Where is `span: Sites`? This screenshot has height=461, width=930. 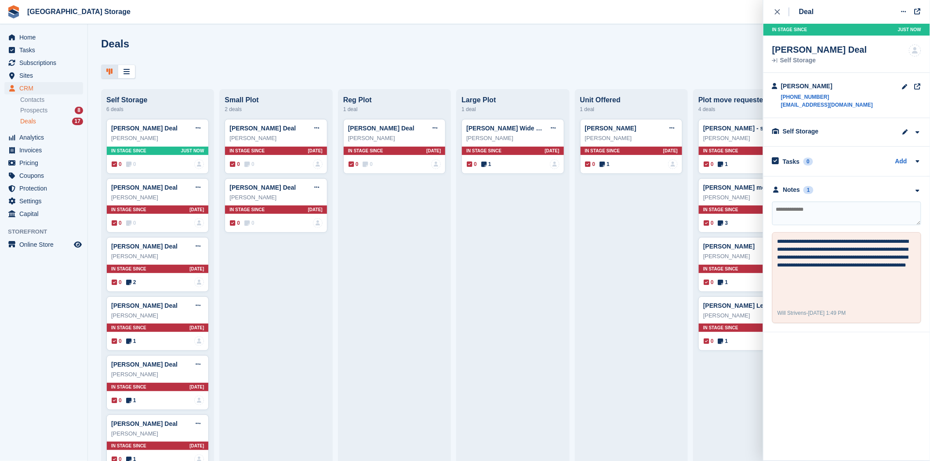
span: Sites is located at coordinates (46, 76).